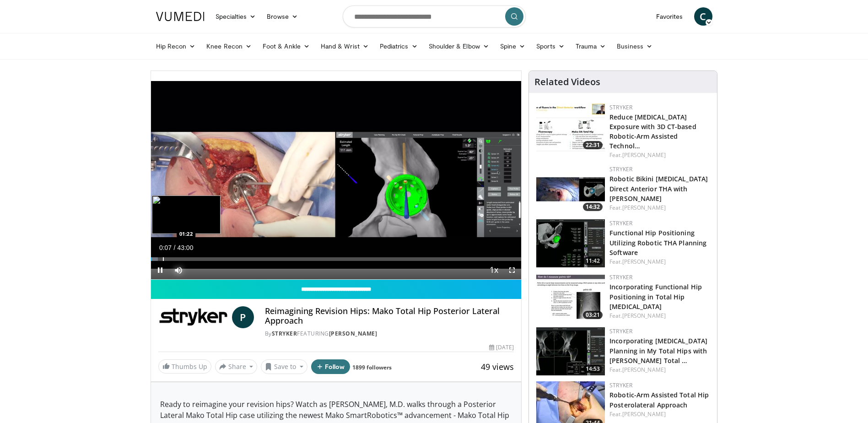 The image size is (868, 423). I want to click on button: Save to, so click(284, 366).